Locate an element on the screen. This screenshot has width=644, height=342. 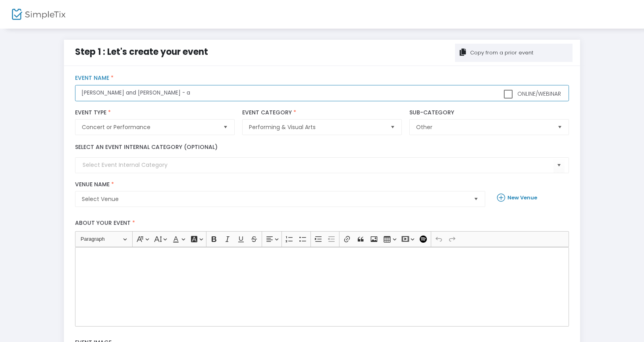
label: Event Category is located at coordinates (322, 113).